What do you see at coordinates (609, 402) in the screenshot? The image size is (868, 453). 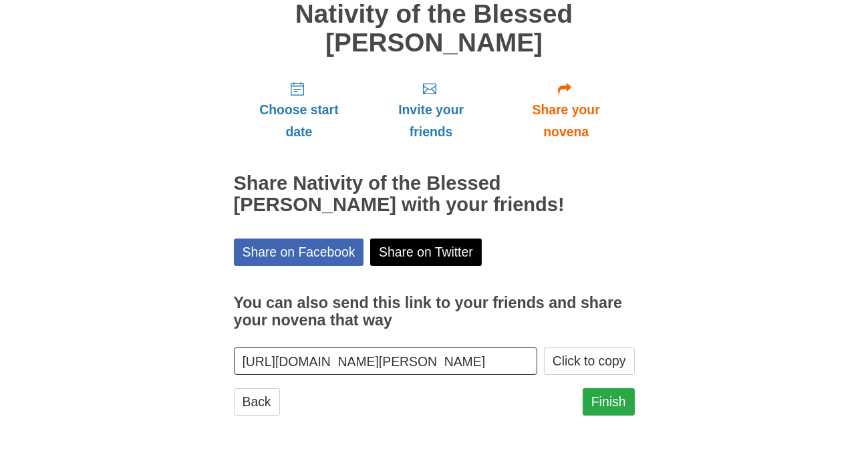 I see `a: Finish` at bounding box center [609, 402].